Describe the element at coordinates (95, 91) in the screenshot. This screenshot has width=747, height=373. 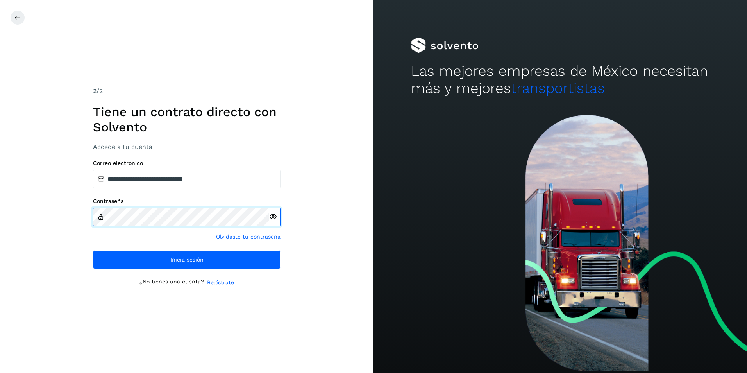
I see `span: 2` at that location.